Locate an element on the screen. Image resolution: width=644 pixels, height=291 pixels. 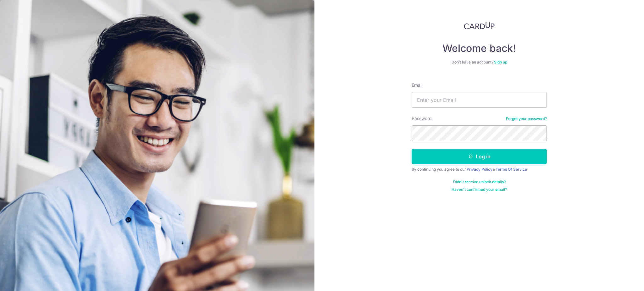
a: Terms Of Service is located at coordinates (511, 169).